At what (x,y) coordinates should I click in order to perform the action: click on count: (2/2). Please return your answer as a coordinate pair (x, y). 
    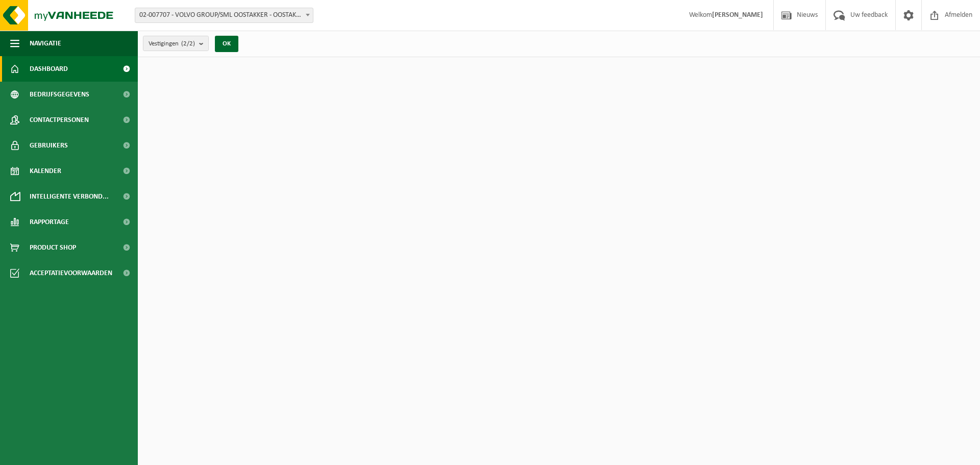
    Looking at the image, I should click on (188, 43).